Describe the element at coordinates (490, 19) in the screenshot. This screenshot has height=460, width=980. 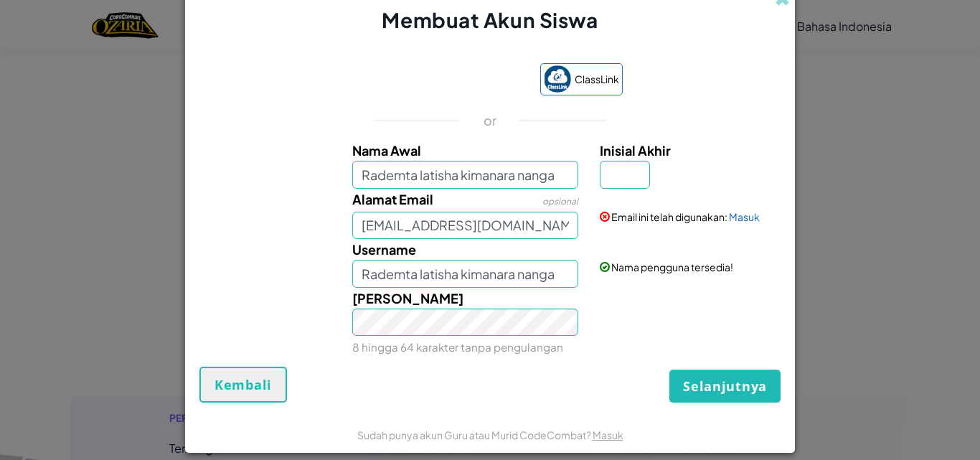
I see `span: Membuat Akun Siswa` at that location.